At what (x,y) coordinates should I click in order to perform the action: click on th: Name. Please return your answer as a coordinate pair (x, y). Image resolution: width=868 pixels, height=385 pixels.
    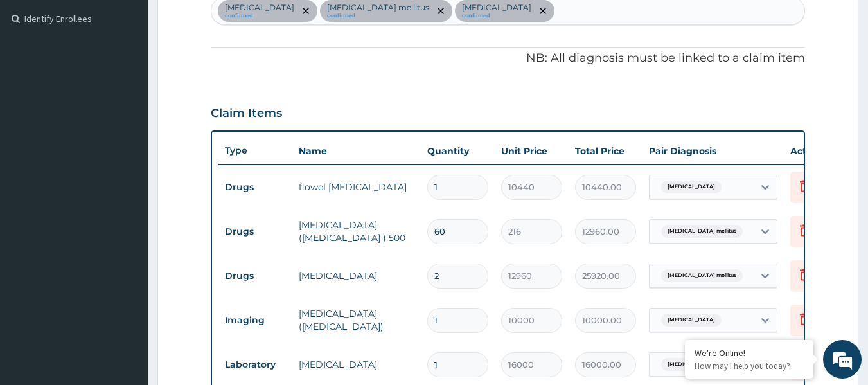
    Looking at the image, I should click on (357, 151).